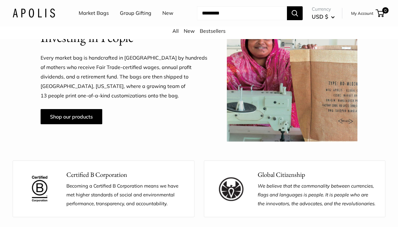 The height and width of the screenshot is (227, 398). I want to click on p: Becoming a Certified B Corporation means we have met higher standards of social and environmental..., so click(126, 195).